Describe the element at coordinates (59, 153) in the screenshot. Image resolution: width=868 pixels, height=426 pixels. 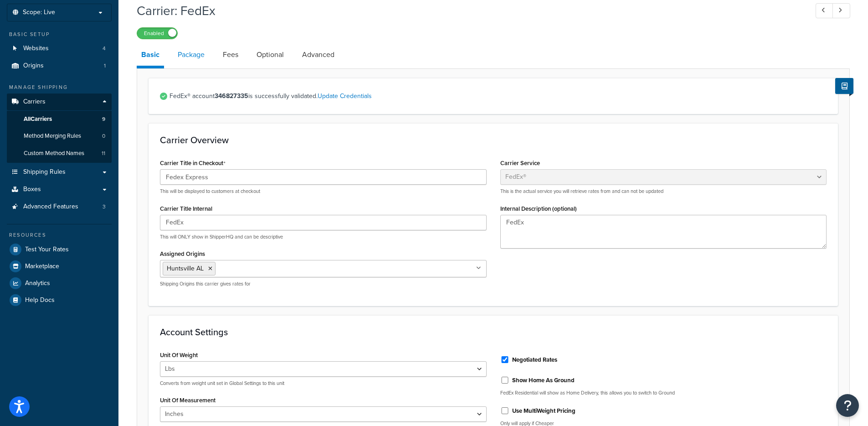
I see `a: Custom Method Names11` at that location.